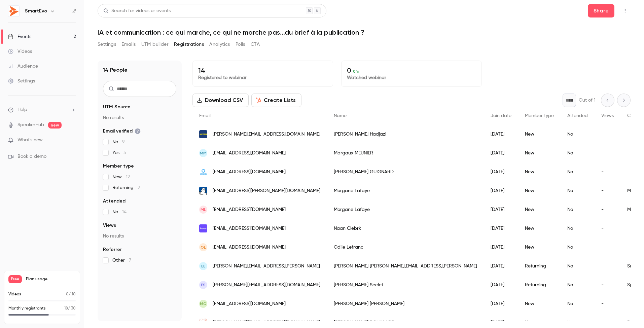  What do you see at coordinates (405, 153) in the screenshot?
I see `div: Margaux MEUNIER` at bounding box center [405, 153].